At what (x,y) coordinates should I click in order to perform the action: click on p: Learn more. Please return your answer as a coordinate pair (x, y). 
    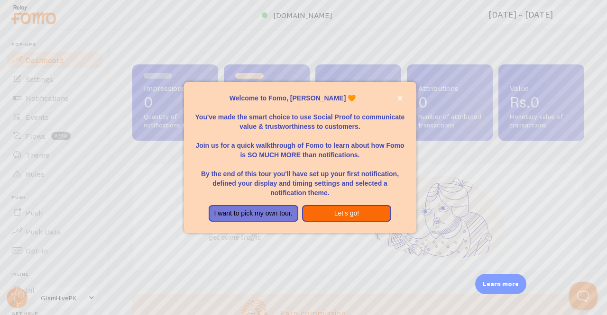
    Looking at the image, I should click on (501, 284).